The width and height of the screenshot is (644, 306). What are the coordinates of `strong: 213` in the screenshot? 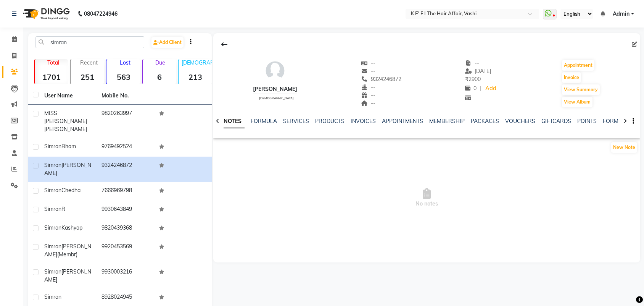 It's located at (195, 77).